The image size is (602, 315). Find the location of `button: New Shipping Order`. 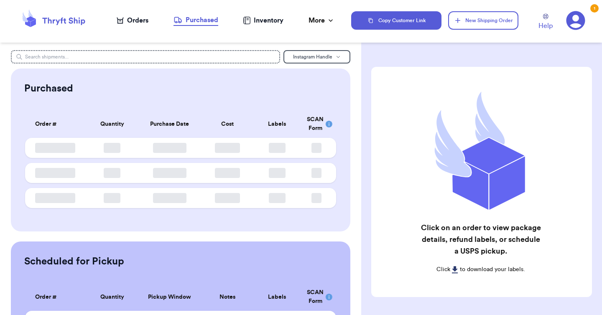

button: New Shipping Order is located at coordinates (484, 20).